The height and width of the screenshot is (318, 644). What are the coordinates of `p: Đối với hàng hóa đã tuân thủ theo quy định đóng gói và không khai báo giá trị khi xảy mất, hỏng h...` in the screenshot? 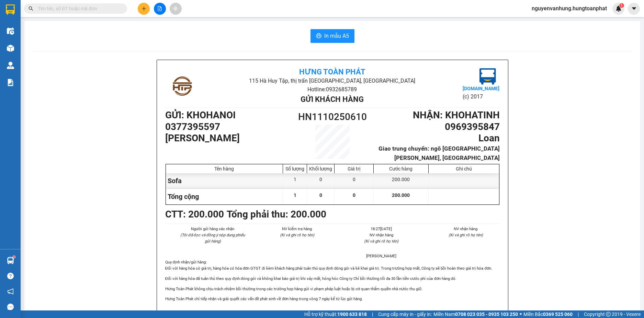 It's located at (333, 279).